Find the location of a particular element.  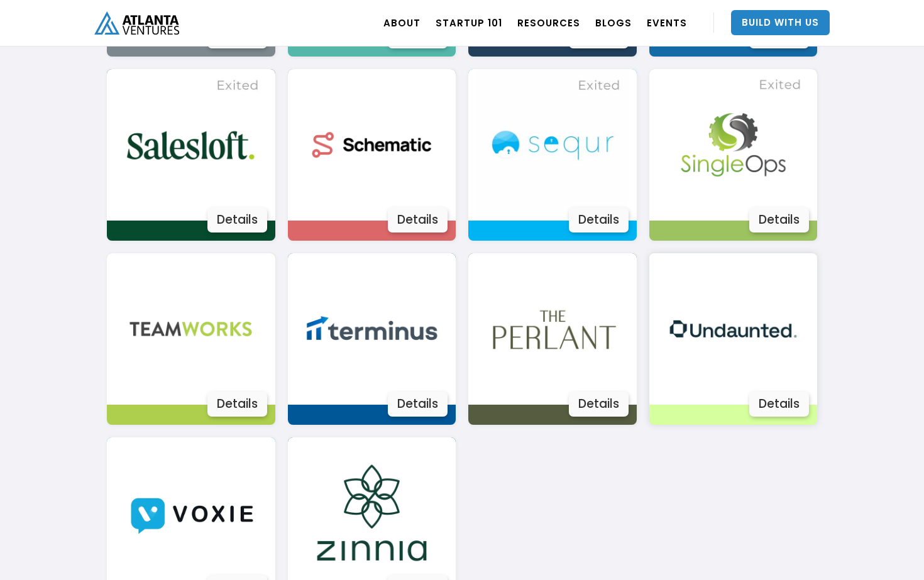

a: ABOUT is located at coordinates (402, 22).